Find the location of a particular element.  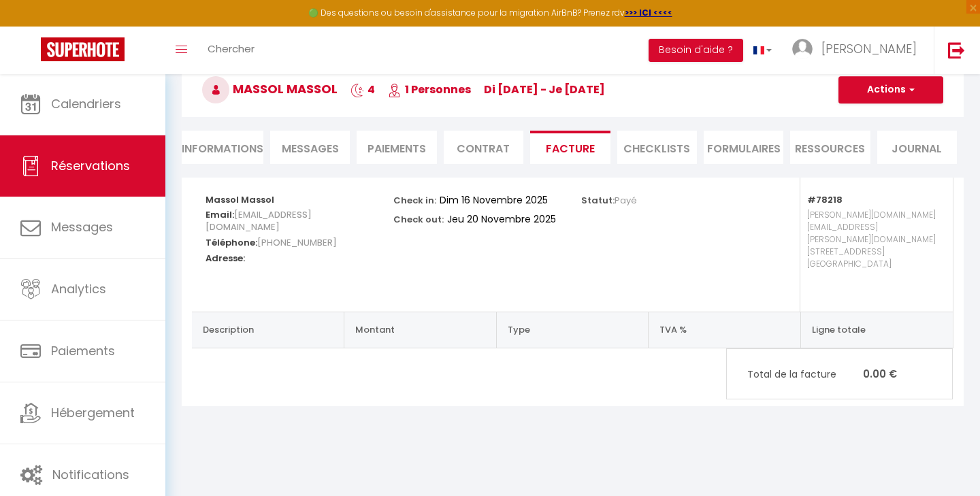

th: TVA % is located at coordinates (725, 329).